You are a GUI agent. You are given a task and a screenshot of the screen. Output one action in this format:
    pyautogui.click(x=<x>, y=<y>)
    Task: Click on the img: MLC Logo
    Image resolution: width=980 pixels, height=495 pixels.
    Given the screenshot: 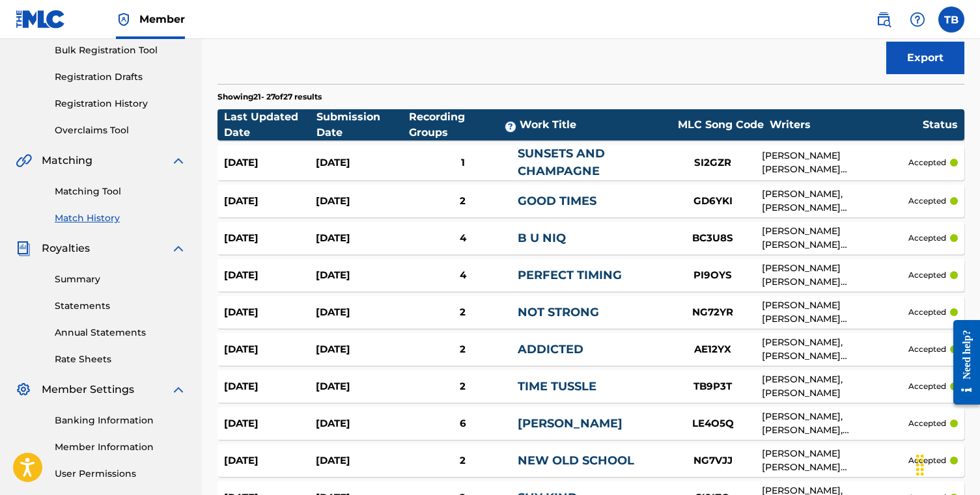 What is the action you would take?
    pyautogui.click(x=40, y=19)
    